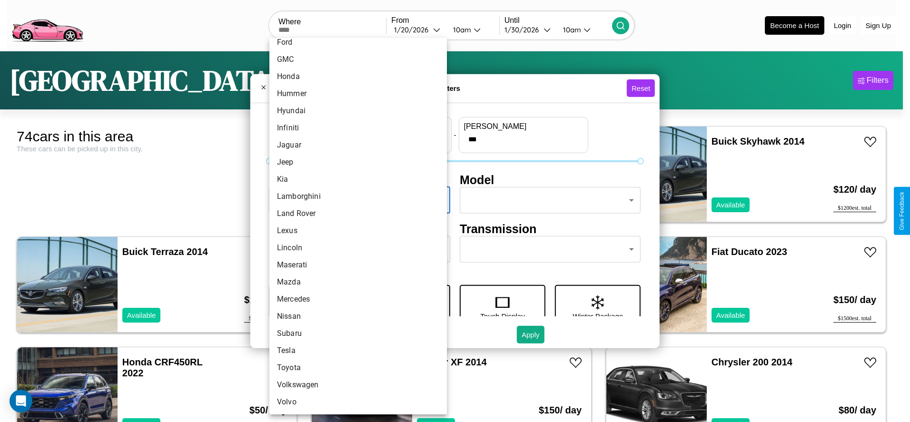 This screenshot has height=422, width=910. I want to click on li: Toyota, so click(358, 368).